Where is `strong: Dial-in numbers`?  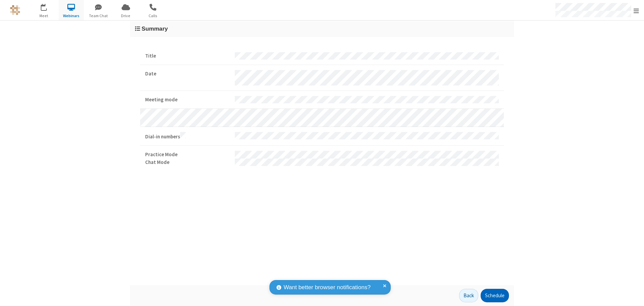
strong: Dial-in numbers is located at coordinates (187, 137).